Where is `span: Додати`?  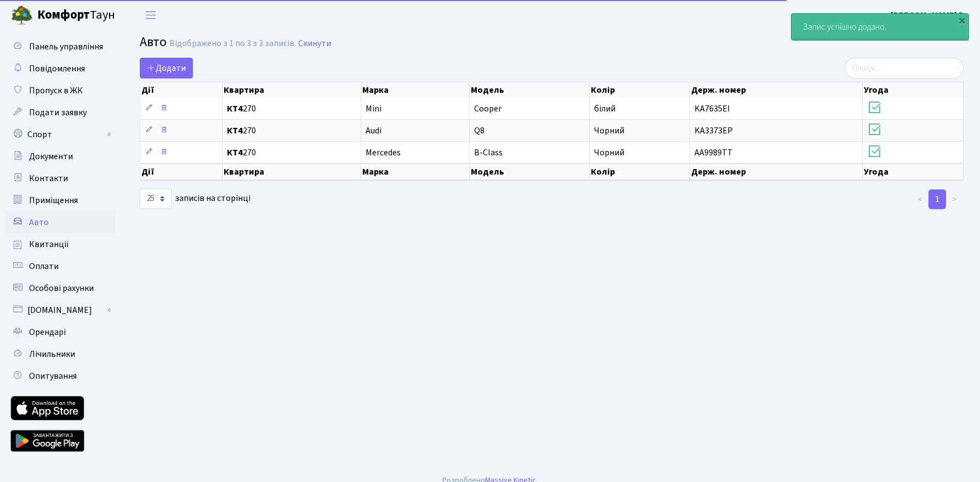
span: Додати is located at coordinates (166, 68).